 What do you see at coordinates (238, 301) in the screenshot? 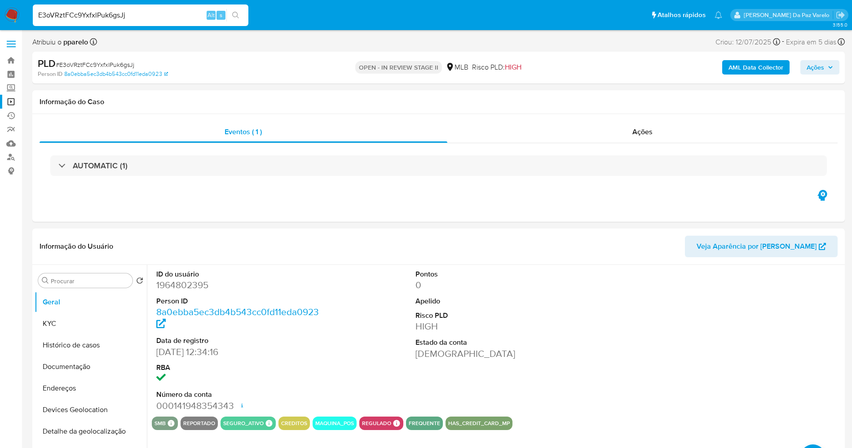
I see `dt: Person ID` at bounding box center [238, 301].